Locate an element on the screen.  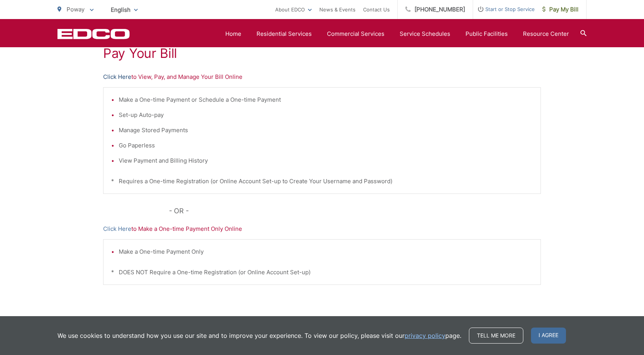
li: Go Paperless is located at coordinates (326, 146).